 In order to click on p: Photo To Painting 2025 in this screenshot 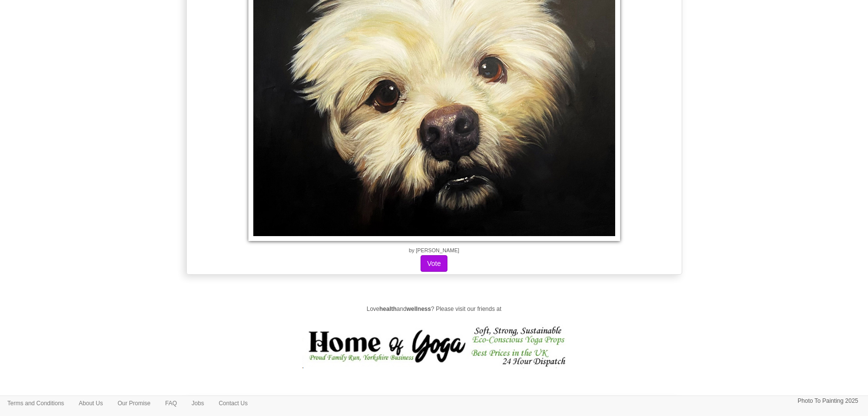, I will do `click(828, 401)`.